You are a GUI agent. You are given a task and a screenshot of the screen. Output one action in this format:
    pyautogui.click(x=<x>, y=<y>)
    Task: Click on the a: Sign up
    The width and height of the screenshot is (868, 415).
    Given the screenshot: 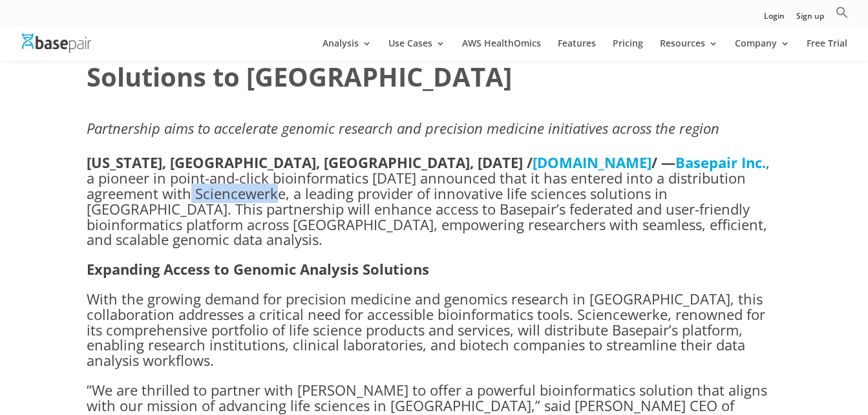 What is the action you would take?
    pyautogui.click(x=810, y=19)
    